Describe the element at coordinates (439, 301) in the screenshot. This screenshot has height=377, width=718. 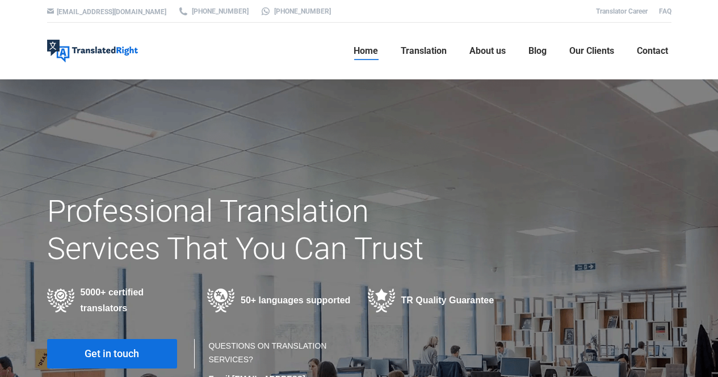
I see `div: TR Quality Guarantee` at that location.